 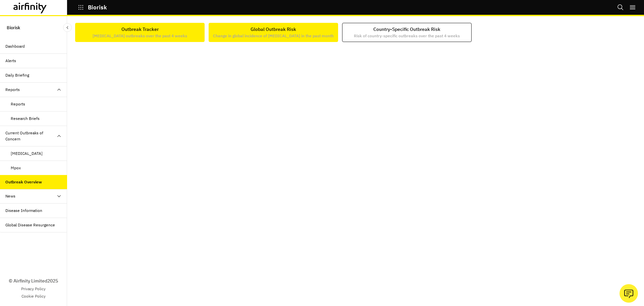 I want to click on div: Dashboard, so click(x=16, y=47).